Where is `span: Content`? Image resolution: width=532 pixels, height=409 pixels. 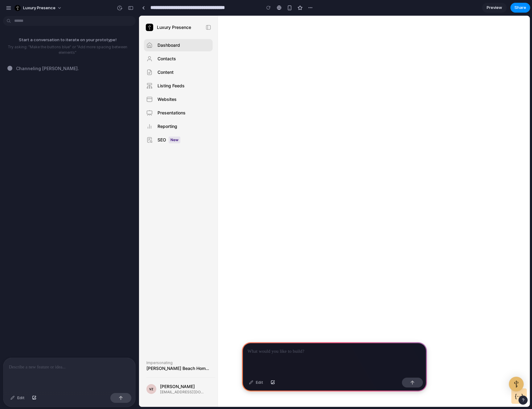 span: Content is located at coordinates (27, 57).